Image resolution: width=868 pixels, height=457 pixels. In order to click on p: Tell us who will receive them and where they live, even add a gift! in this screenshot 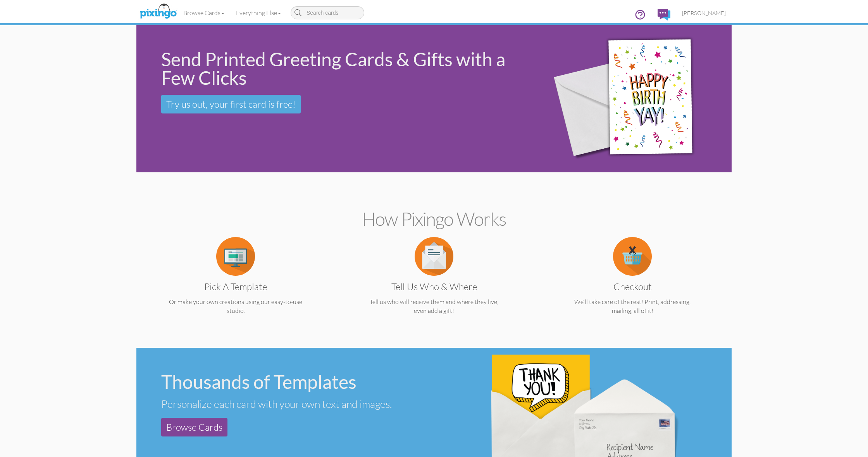, I will do `click(434, 307)`.